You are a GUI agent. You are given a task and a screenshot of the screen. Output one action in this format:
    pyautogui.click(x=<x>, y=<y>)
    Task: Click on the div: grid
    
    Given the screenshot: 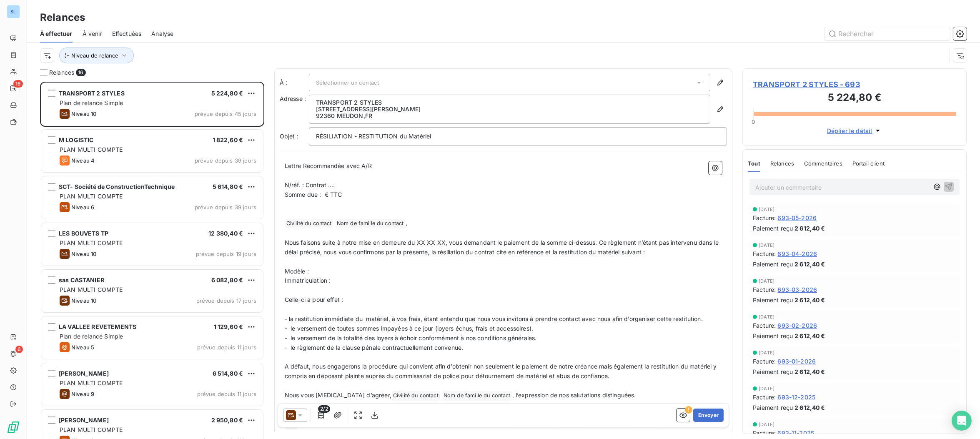 What is the action you would take?
    pyautogui.click(x=152, y=260)
    